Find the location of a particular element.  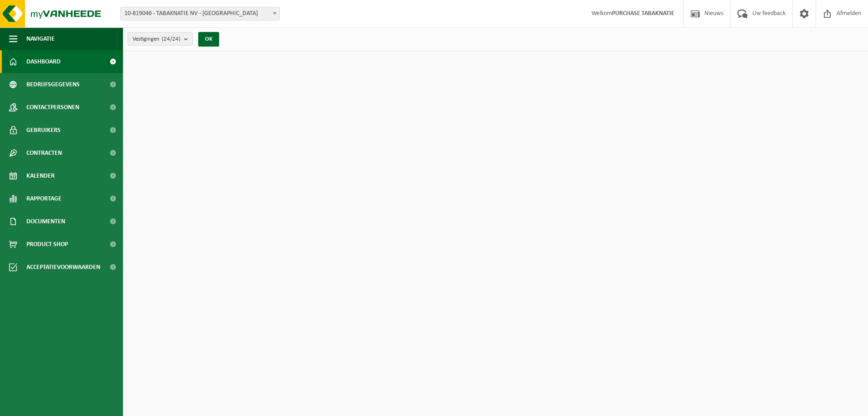

span: Bedrijfsgegevens is located at coordinates (53, 84).